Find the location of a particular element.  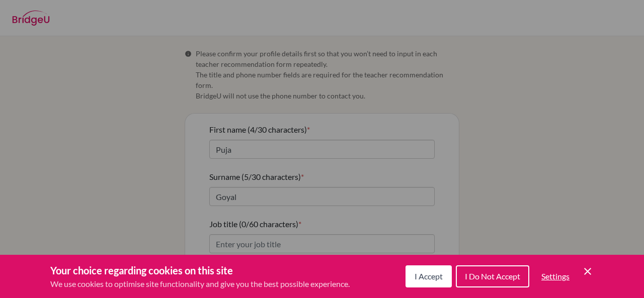

h3: Your choice regarding cookies on this site is located at coordinates (200, 270).